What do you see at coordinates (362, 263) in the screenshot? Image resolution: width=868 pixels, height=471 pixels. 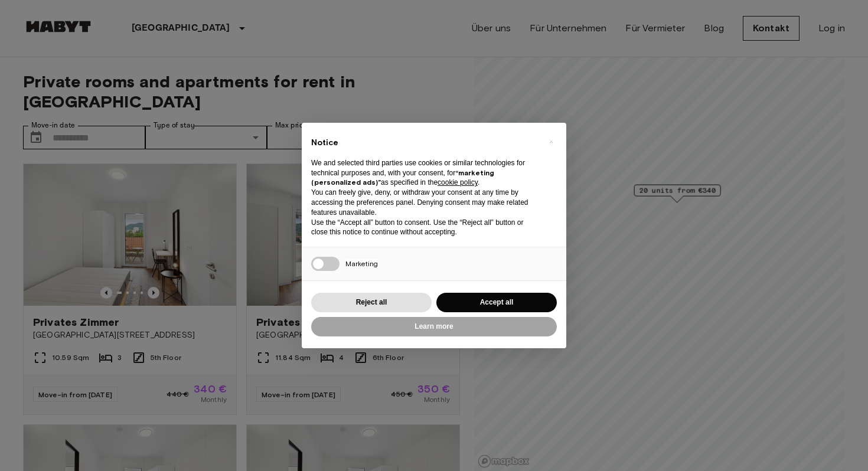 I see `span: Marketing` at bounding box center [362, 263].